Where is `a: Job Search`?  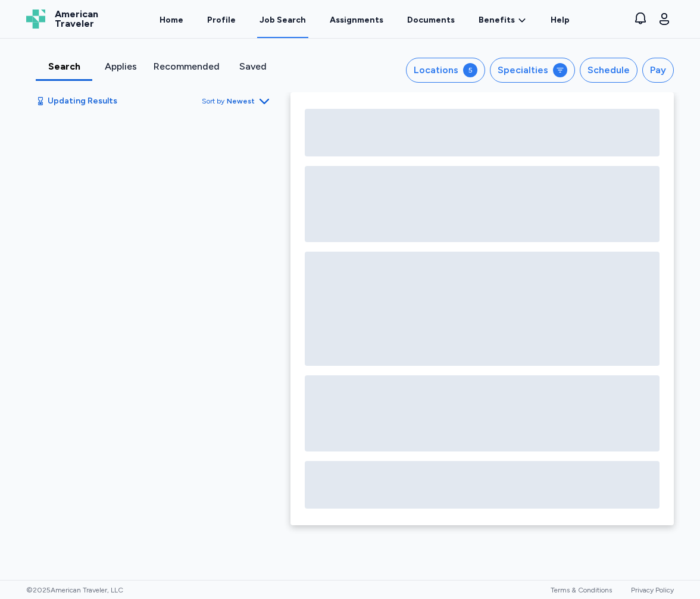 a: Job Search is located at coordinates (283, 20).